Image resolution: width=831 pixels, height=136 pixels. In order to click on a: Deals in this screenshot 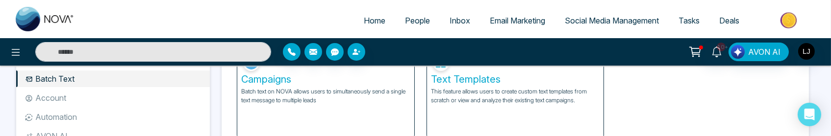, I will do `click(729, 21)`.